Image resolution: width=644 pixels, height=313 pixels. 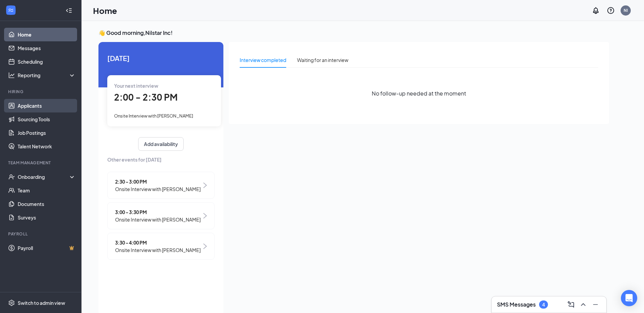 I want to click on svg: Settings, so click(x=12, y=303).